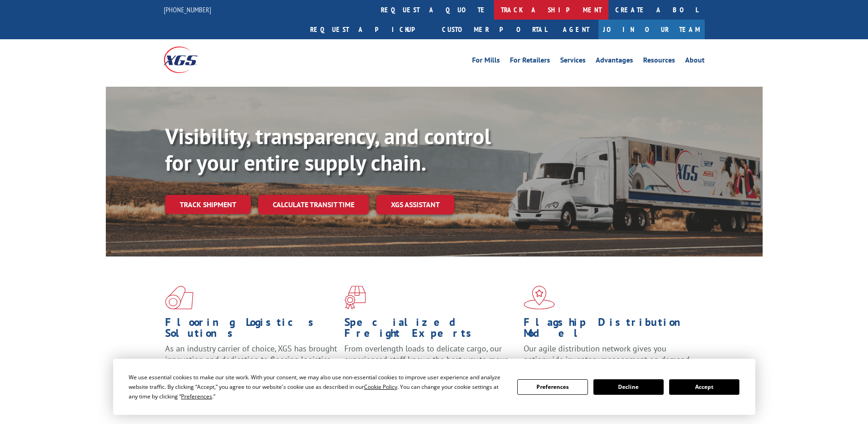  Describe the element at coordinates (434, 386) in the screenshot. I see `div: Cookie Consent Prompt` at that location.